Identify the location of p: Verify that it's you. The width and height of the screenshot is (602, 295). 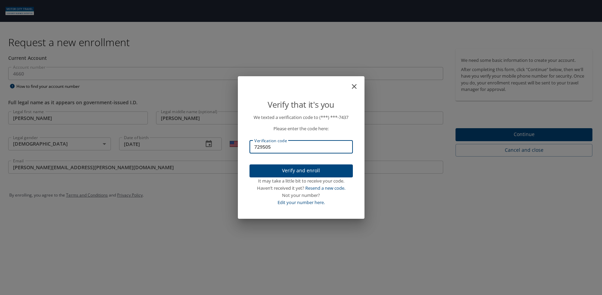
(301, 105).